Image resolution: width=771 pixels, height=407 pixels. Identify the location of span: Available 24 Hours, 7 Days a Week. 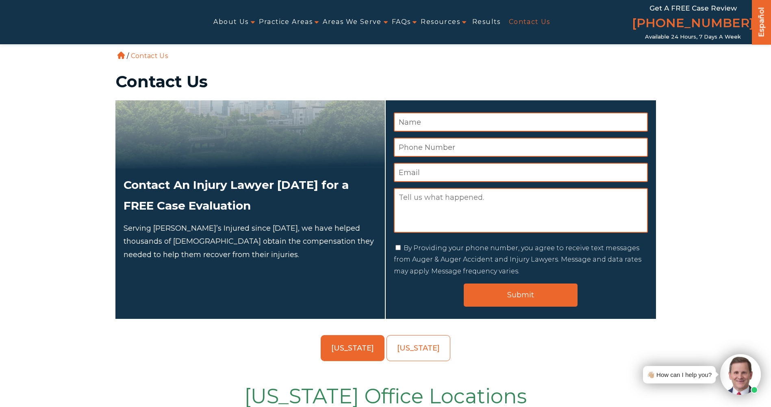
(693, 37).